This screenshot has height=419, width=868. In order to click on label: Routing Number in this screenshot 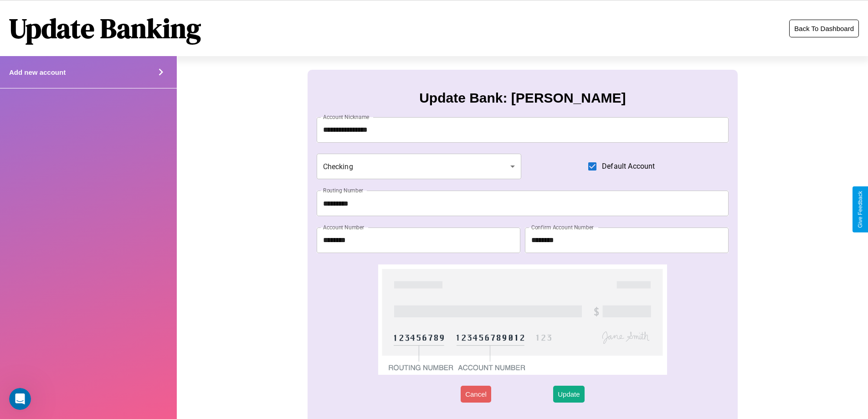, I will do `click(344, 191)`.